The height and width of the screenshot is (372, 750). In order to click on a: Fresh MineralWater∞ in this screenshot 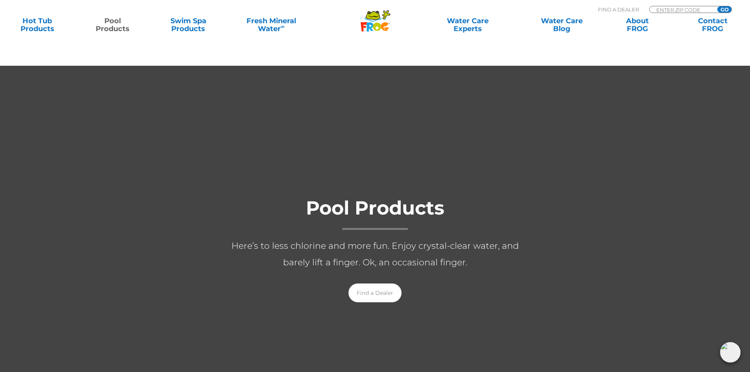, I will do `click(271, 25)`.